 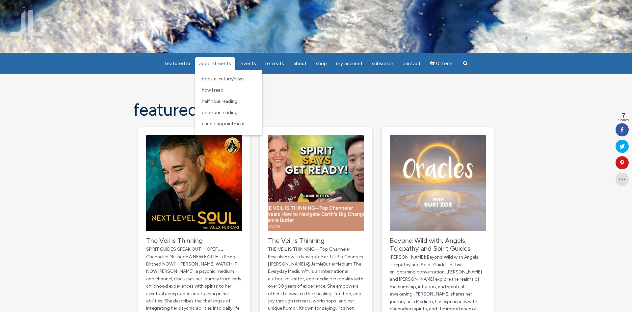 I want to click on a: Contact, so click(x=411, y=64).